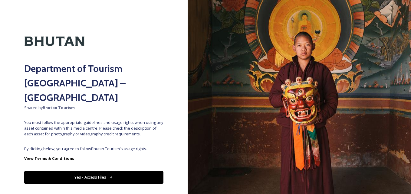  Describe the element at coordinates (59, 108) in the screenshot. I see `strong: Bhutan Tourism` at that location.